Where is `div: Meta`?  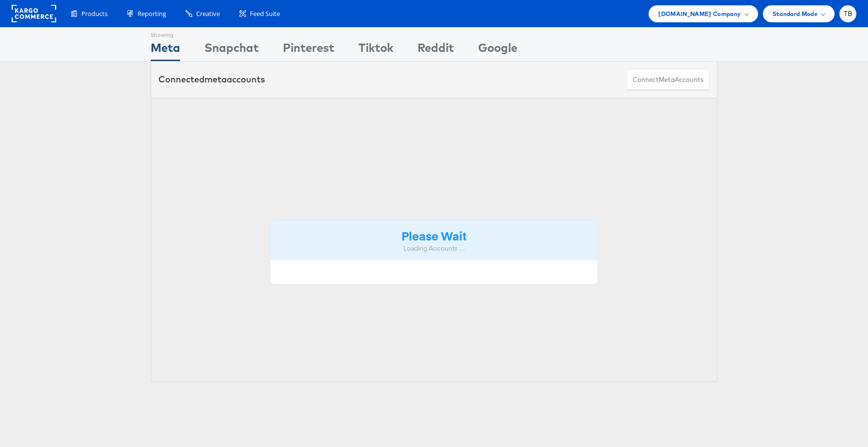 div: Meta is located at coordinates (165, 49).